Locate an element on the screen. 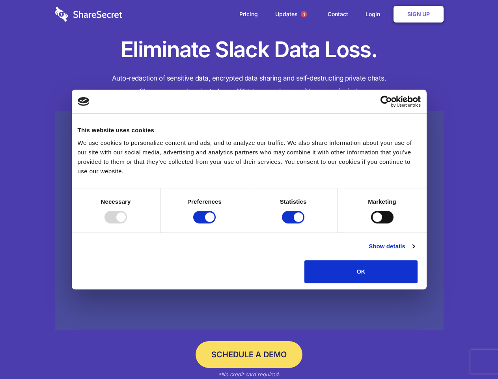 This screenshot has height=379, width=498. a: Contact is located at coordinates (338, 14).